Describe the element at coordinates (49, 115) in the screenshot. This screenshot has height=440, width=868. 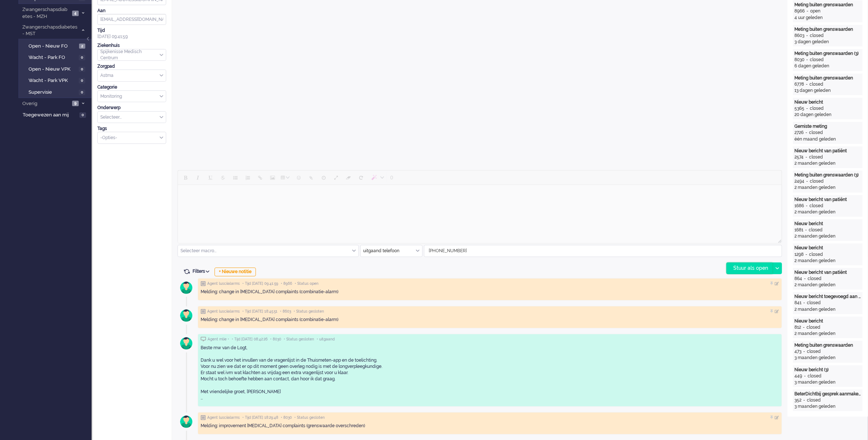
I see `span: Toegewezen aan mij` at that location.